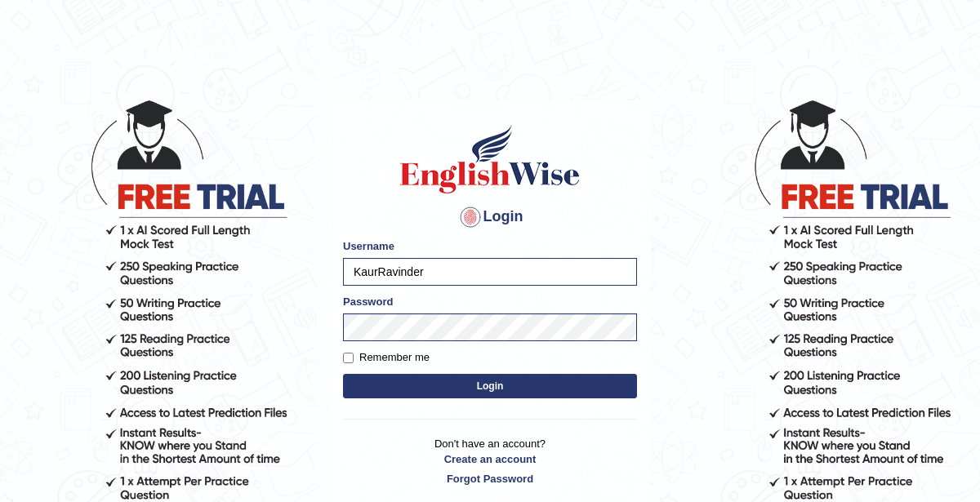 The width and height of the screenshot is (980, 502). I want to click on input: Remember me, so click(348, 357).